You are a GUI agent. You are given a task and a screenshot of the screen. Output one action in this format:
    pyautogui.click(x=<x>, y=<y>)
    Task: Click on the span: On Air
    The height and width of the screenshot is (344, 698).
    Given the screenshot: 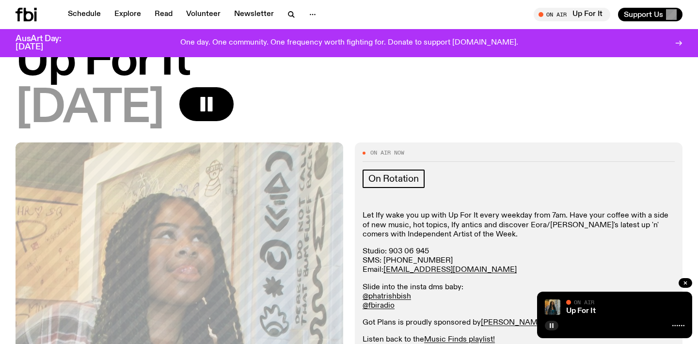 What is the action you would take?
    pyautogui.click(x=584, y=302)
    